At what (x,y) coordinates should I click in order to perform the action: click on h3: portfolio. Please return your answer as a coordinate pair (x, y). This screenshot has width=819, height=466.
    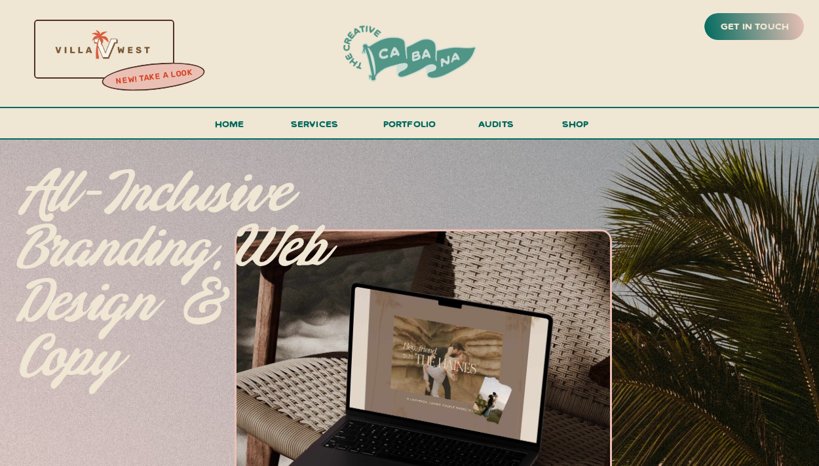
    Looking at the image, I should click on (410, 127).